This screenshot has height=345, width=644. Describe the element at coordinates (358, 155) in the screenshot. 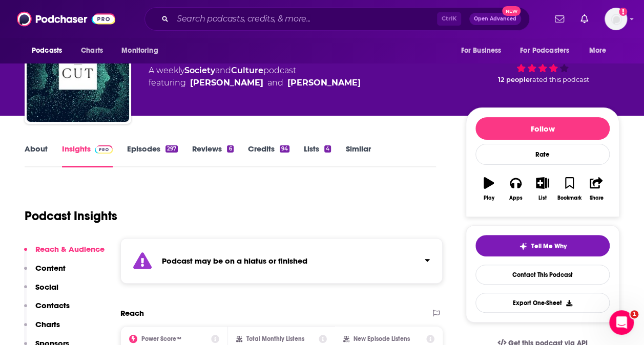

I see `a: Similar` at that location.